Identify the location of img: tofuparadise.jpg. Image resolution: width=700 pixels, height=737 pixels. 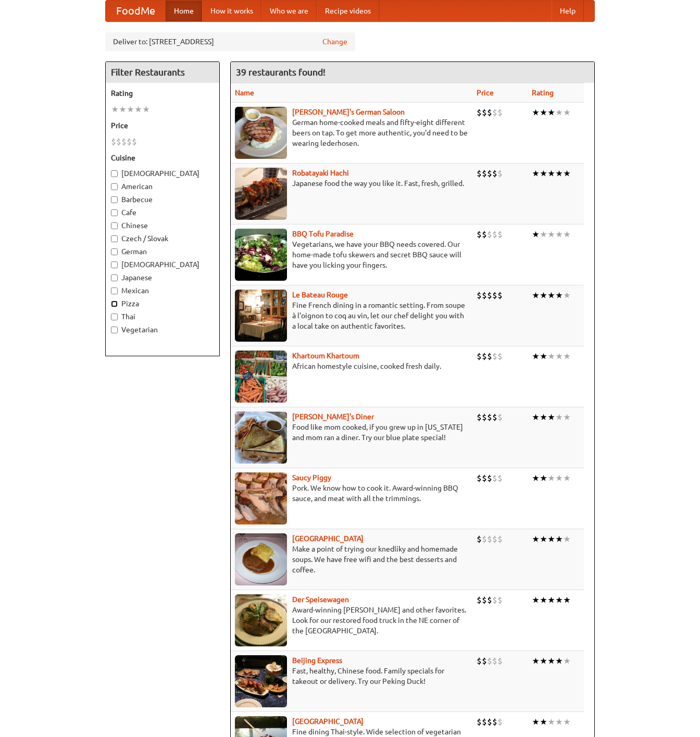
(261, 255).